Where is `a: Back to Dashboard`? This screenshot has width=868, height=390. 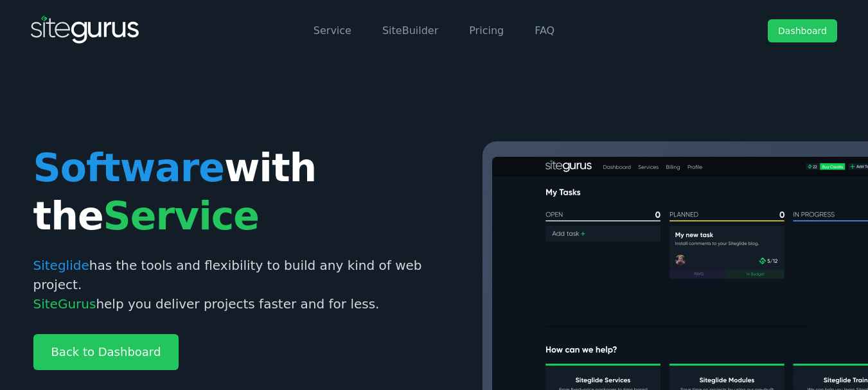 a: Back to Dashboard is located at coordinates (106, 352).